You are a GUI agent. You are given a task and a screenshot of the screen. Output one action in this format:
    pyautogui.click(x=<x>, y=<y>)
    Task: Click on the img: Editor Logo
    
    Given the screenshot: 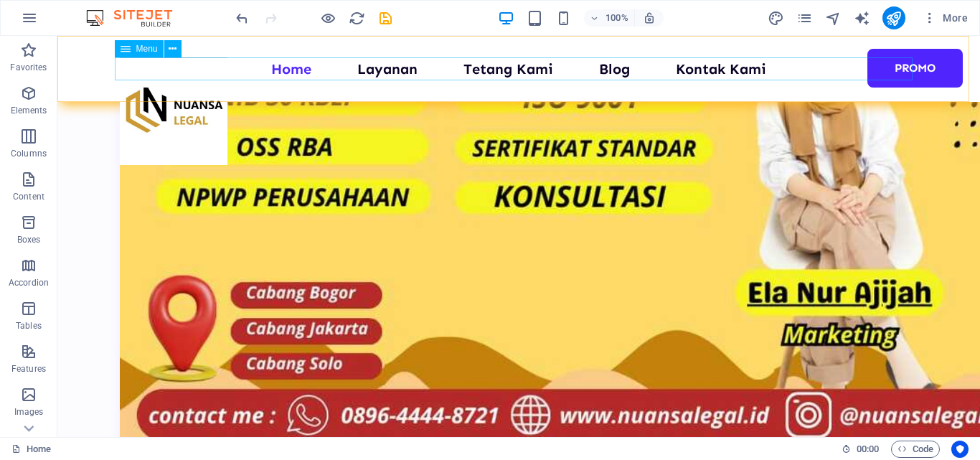 What is the action you would take?
    pyautogui.click(x=136, y=18)
    